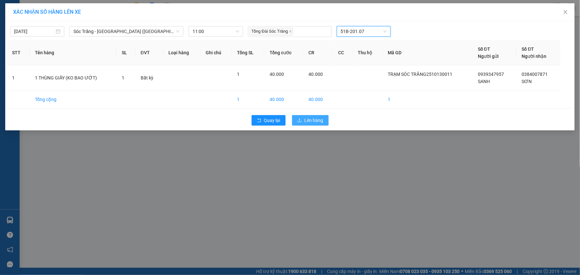 This screenshot has height=275, width=580. What do you see at coordinates (259, 121) in the screenshot?
I see `span: rollback` at bounding box center [259, 121].